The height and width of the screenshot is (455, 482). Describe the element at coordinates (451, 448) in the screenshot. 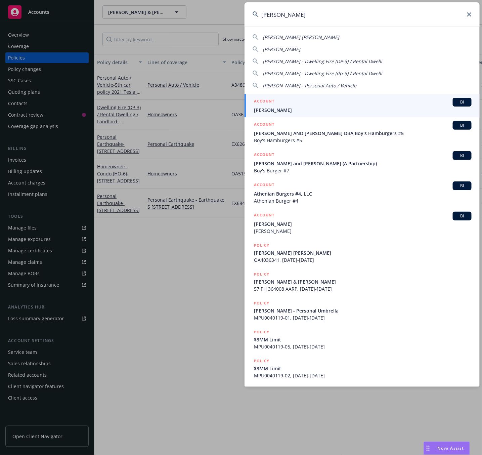

I see `span: Nova Assist` at that location.